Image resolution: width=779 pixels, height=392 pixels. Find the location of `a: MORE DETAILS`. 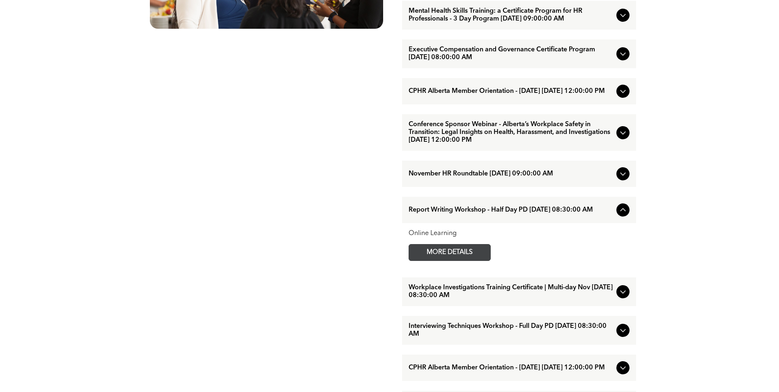

a: MORE DETAILS is located at coordinates (450, 252).